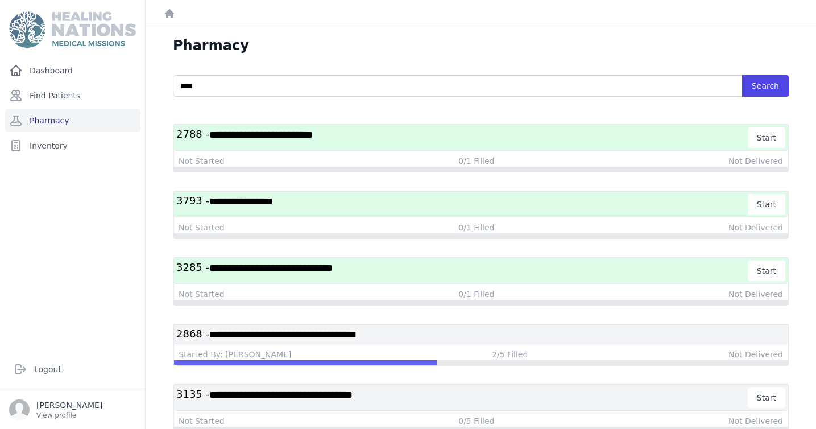 The image size is (816, 429). Describe the element at coordinates (476, 421) in the screenshot. I see `div: 0/5 Filled` at that location.